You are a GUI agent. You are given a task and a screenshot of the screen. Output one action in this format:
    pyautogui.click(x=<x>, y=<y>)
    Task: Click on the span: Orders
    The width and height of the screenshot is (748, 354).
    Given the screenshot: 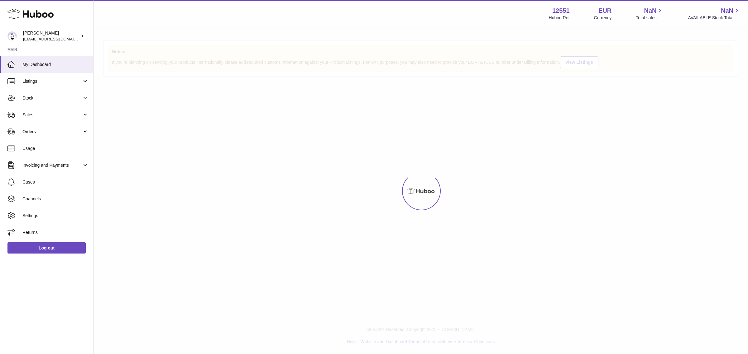 What is the action you would take?
    pyautogui.click(x=52, y=132)
    